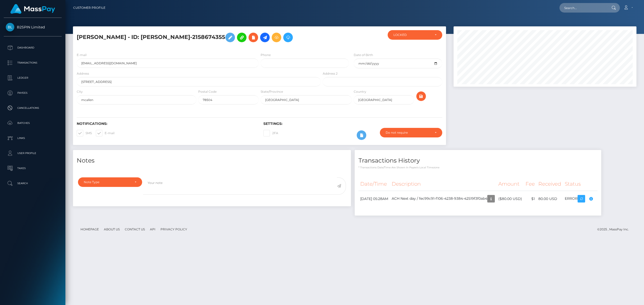 Image resolution: width=644 pixels, height=305 pixels. Describe the element at coordinates (412, 35) in the screenshot. I see `div: LOCKED` at that location.